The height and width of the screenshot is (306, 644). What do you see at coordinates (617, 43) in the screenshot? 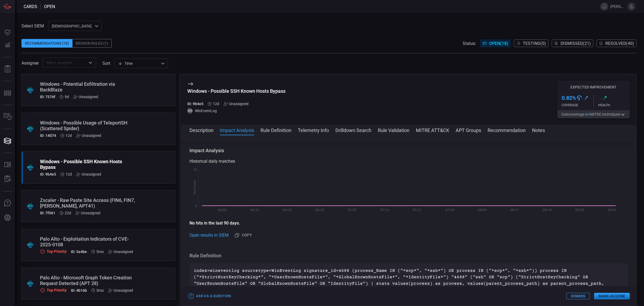
I see `button: Resolved(40)` at bounding box center [617, 43].